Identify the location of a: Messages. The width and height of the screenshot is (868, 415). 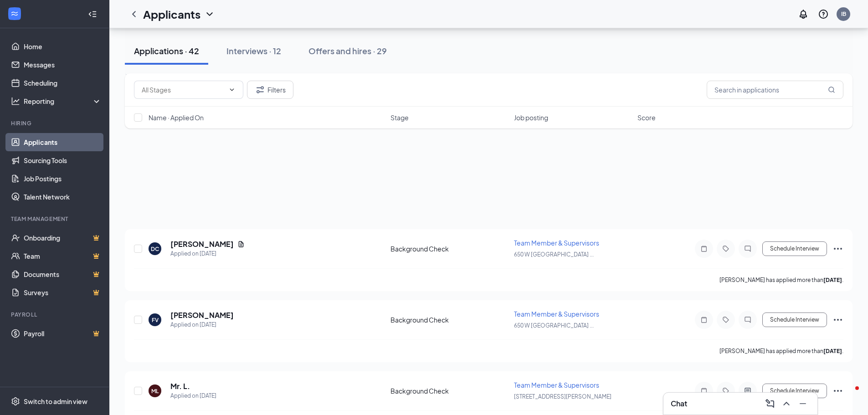
(62, 65).